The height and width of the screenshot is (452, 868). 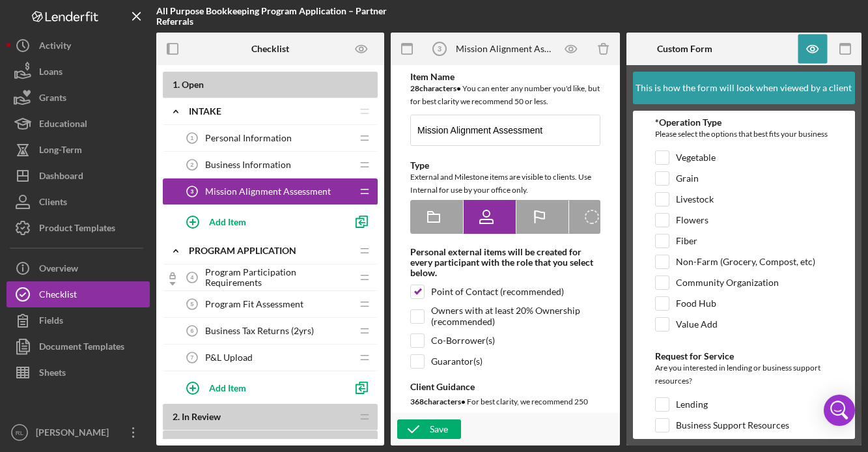 I want to click on span: Personal Information, so click(x=249, y=138).